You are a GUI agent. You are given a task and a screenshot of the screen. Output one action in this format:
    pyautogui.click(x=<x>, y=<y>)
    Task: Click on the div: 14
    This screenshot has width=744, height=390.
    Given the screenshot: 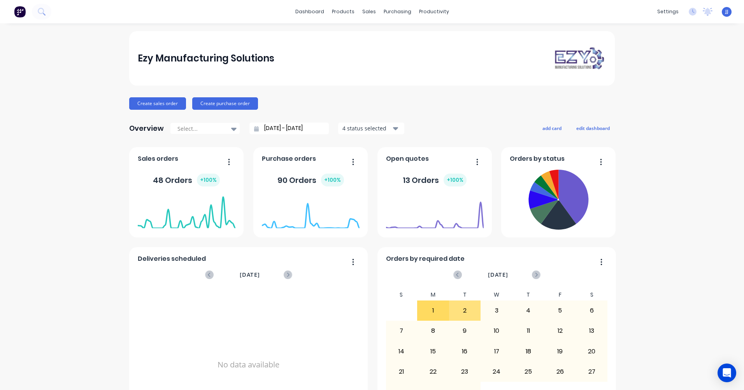 What is the action you would take?
    pyautogui.click(x=401, y=351)
    